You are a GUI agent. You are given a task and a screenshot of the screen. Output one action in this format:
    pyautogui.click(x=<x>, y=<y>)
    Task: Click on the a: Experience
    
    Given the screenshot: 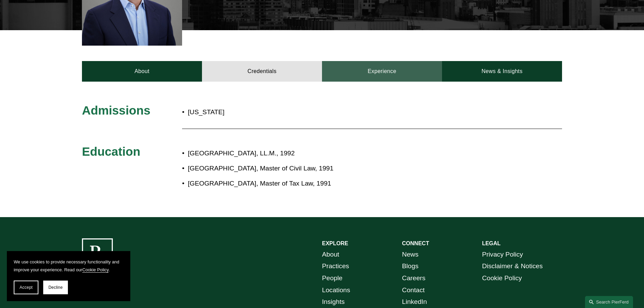 What is the action you would take?
    pyautogui.click(x=382, y=71)
    